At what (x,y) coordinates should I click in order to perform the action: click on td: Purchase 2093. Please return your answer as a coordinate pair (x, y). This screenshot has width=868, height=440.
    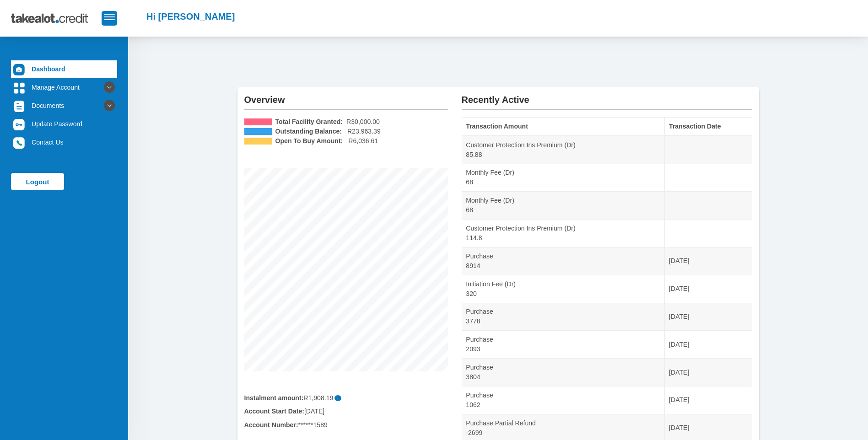
    Looking at the image, I should click on (564, 344).